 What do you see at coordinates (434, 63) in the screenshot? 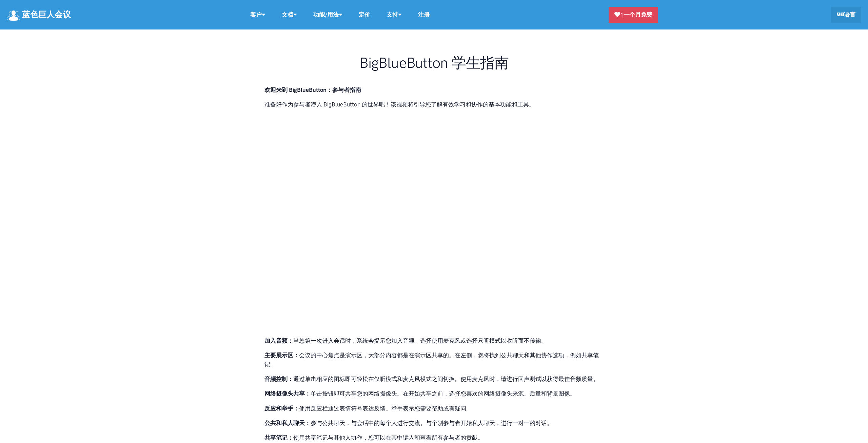
I see `h1: BigBlueButton 学生指南` at bounding box center [434, 63].